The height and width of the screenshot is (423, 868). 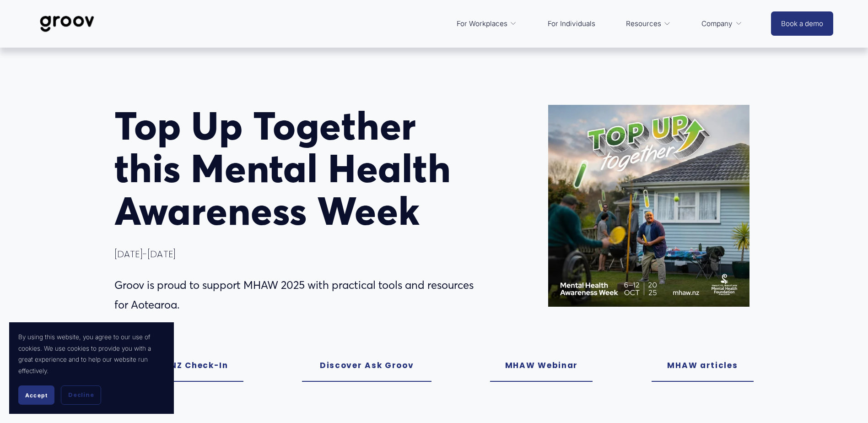 I want to click on a: Discover Ask Groov, so click(x=366, y=365).